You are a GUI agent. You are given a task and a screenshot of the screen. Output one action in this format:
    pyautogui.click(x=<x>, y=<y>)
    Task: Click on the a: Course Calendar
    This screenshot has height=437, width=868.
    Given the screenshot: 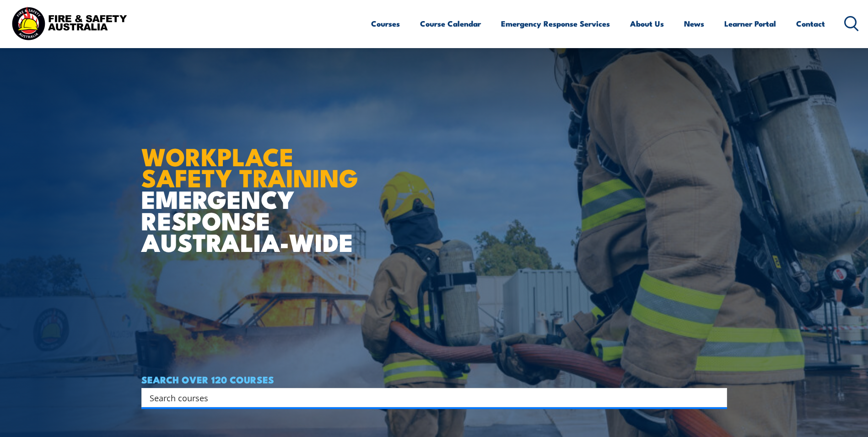 What is the action you would take?
    pyautogui.click(x=451, y=23)
    